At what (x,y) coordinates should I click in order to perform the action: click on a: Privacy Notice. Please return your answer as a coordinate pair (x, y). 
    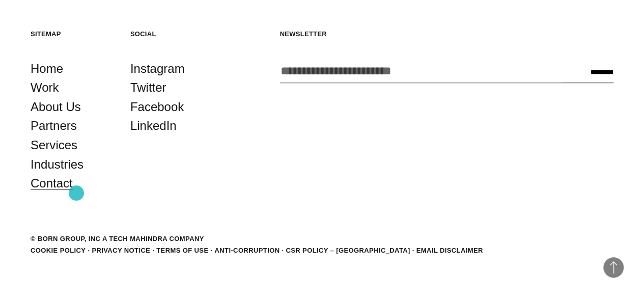
    Looking at the image, I should click on (121, 250).